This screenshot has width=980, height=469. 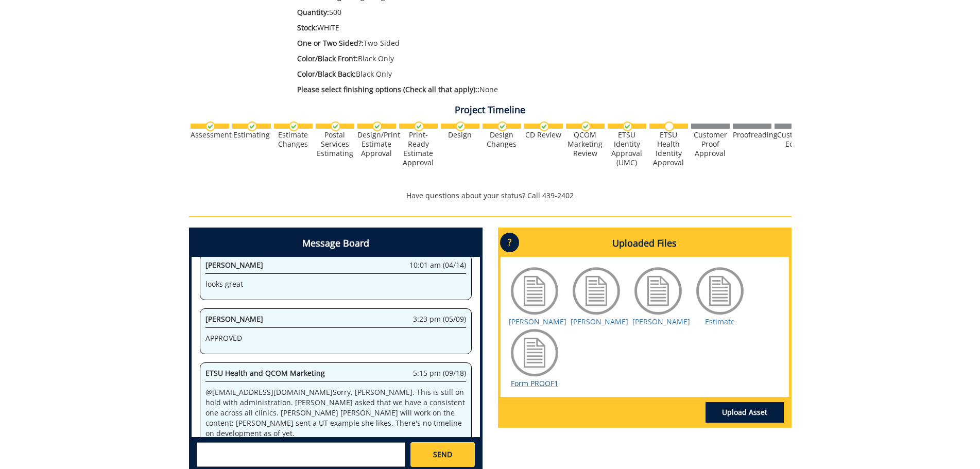 I want to click on div: Assessment, so click(x=210, y=135).